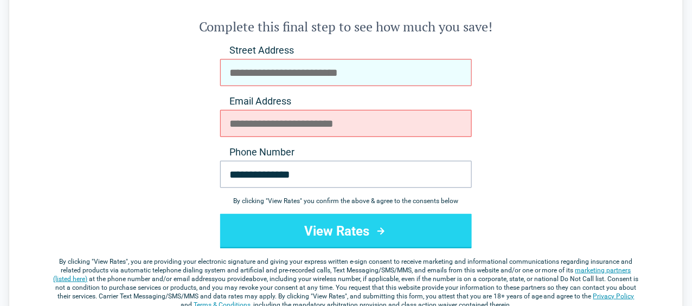 The width and height of the screenshot is (692, 306). What do you see at coordinates (346, 27) in the screenshot?
I see `h2: Complete this final step to see how much you save!` at bounding box center [346, 27].